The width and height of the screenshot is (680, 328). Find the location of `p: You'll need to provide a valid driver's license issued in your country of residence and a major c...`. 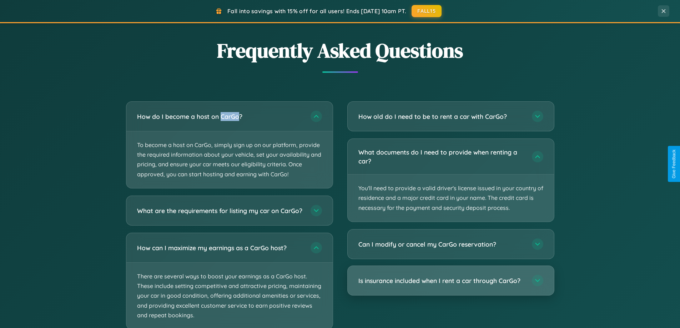

p: You'll need to provide a valid driver's license issued in your country of residence and a major c... is located at coordinates (451, 198).